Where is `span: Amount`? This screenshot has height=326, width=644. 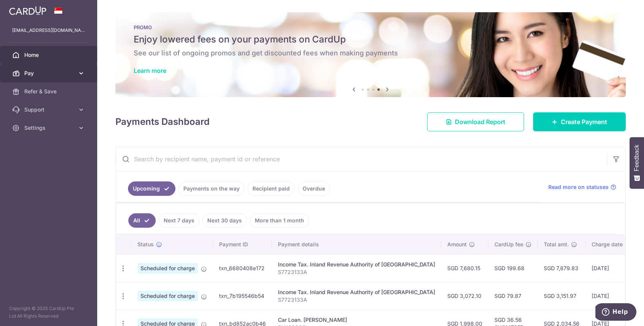
span: Amount is located at coordinates (457, 244).